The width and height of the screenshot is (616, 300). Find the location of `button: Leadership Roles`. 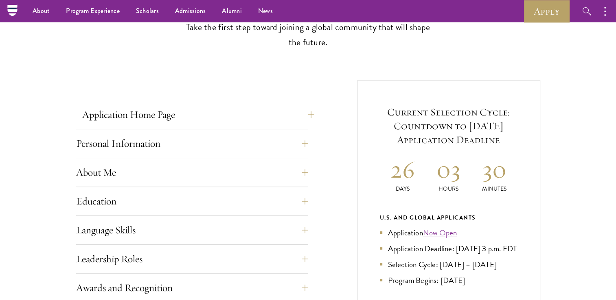

button: Leadership Roles is located at coordinates (192, 259).